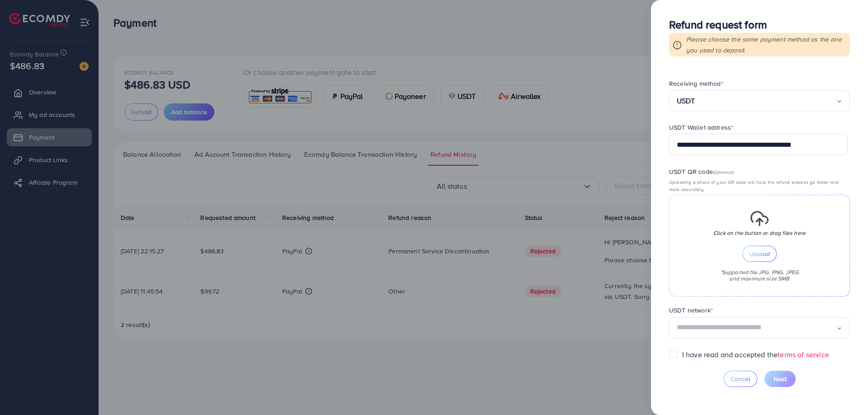 This screenshot has width=868, height=415. I want to click on label: USDT network, so click(691, 311).